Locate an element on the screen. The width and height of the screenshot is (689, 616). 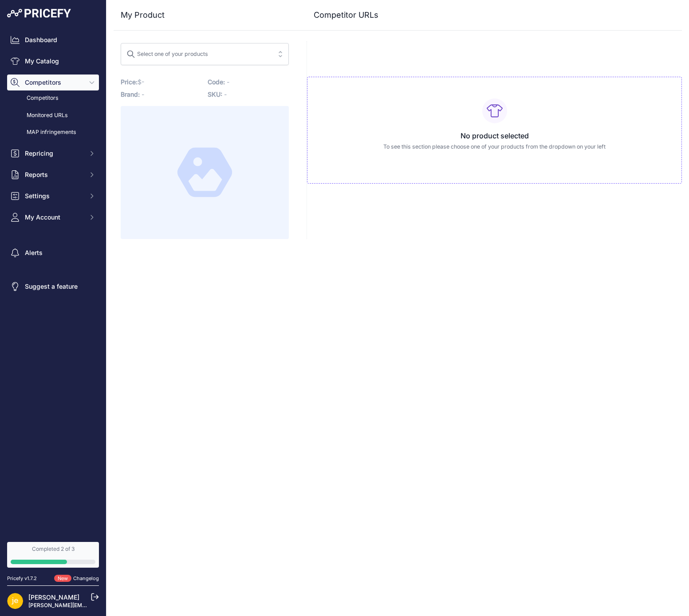
span: Repricing is located at coordinates (54, 153).